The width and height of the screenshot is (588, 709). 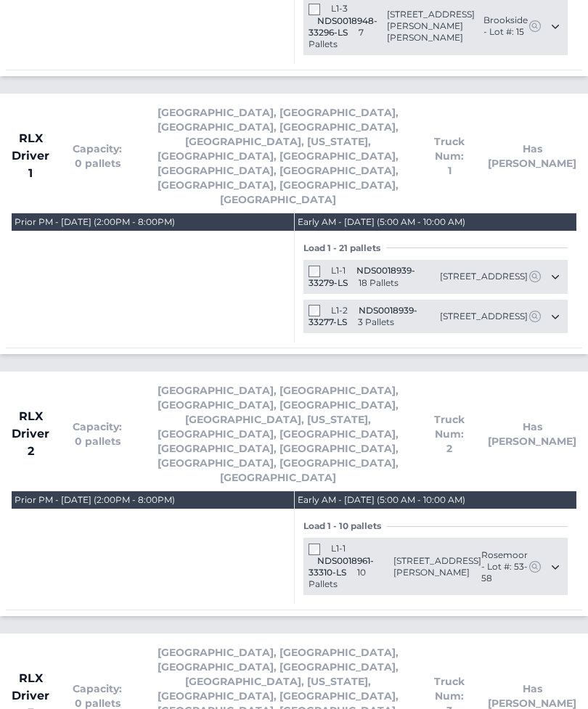 What do you see at coordinates (336, 38) in the screenshot?
I see `span: 7 Pallets` at bounding box center [336, 38].